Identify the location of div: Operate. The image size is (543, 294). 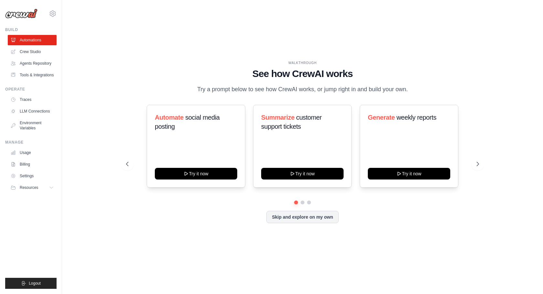
(31, 89).